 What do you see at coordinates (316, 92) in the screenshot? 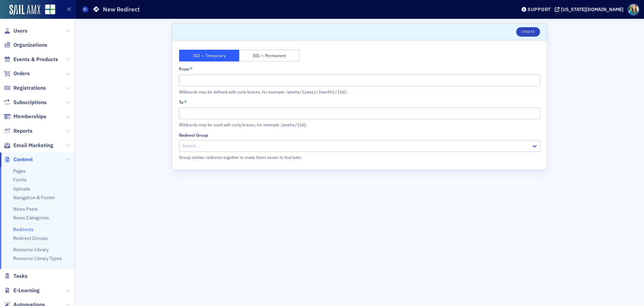
I see `span: /posts/{year}/{month}/{id}` at bounding box center [316, 92].